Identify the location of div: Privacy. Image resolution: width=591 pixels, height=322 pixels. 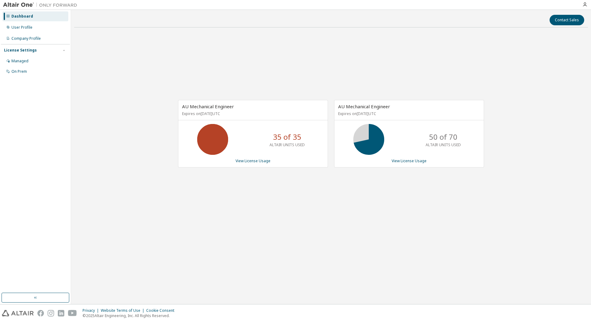
(91, 311).